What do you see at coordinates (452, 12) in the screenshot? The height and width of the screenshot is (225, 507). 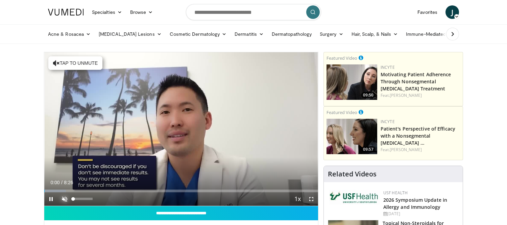 I see `a: J` at bounding box center [452, 12].